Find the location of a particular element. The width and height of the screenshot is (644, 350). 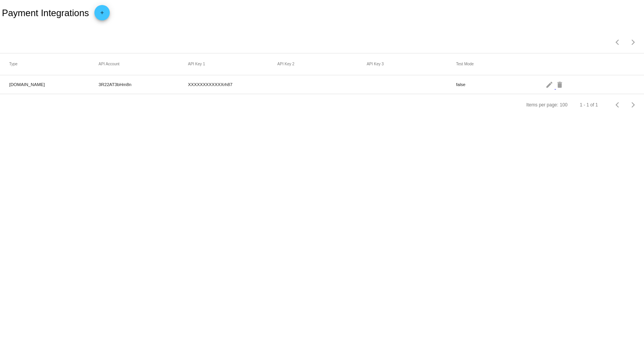

h2: Payment Integrations is located at coordinates (45, 13).